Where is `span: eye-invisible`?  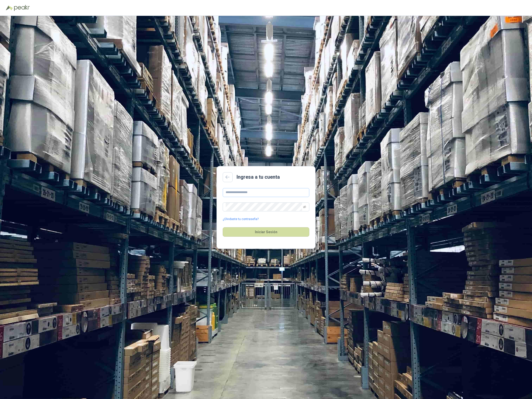 span: eye-invisible is located at coordinates (305, 207).